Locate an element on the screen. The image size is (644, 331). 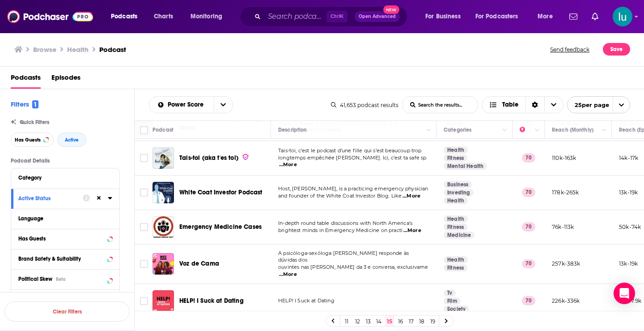
a: Mental Health is located at coordinates (465, 166).